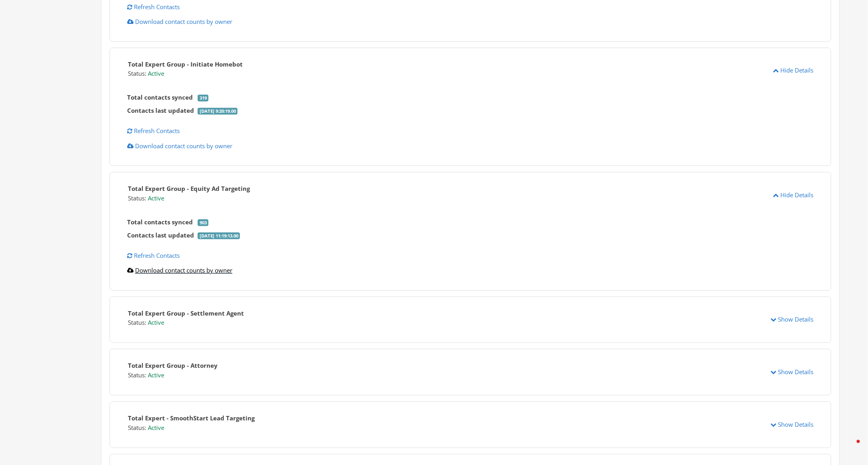  What do you see at coordinates (185, 314) in the screenshot?
I see `div: Total Expert Group - Settlement Agent` at bounding box center [185, 314].